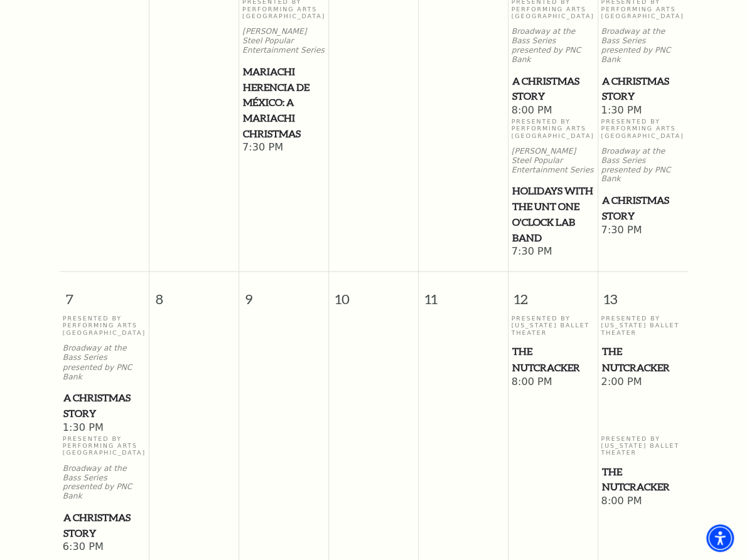 This screenshot has height=560, width=747. Describe the element at coordinates (374, 293) in the screenshot. I see `span: 10` at that location.